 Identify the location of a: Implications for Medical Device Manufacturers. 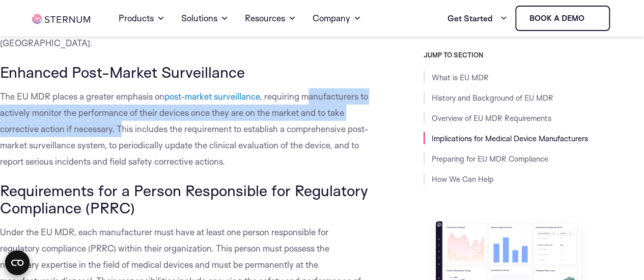
(509, 139).